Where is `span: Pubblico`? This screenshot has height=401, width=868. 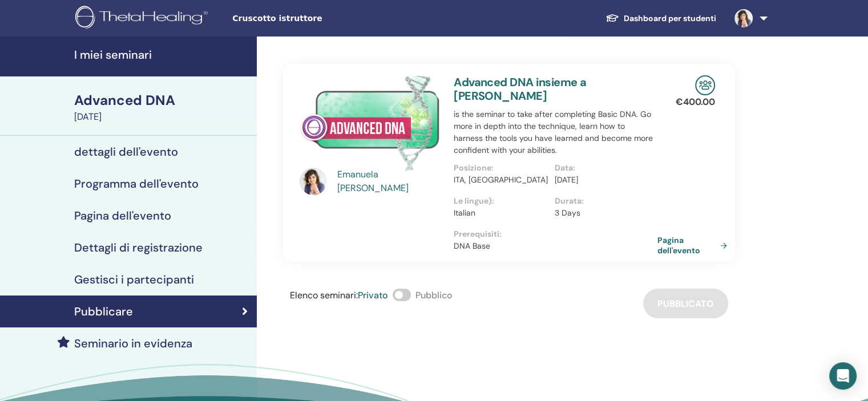
span: Pubblico is located at coordinates (434, 295).